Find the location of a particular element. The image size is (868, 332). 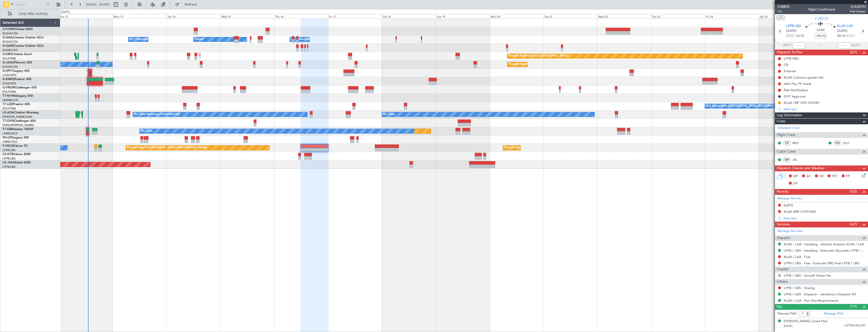

span: F-HECD is located at coordinates (8, 146).